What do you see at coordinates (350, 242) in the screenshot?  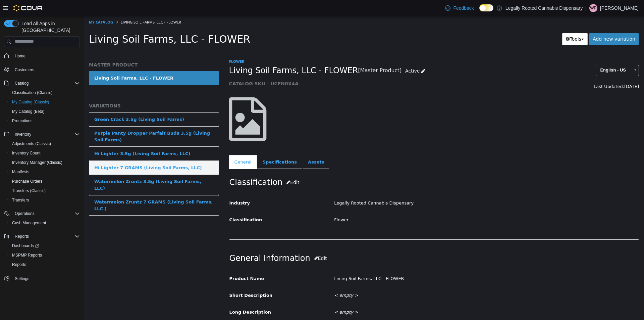 I see `h2: General Information` at bounding box center [350, 242].